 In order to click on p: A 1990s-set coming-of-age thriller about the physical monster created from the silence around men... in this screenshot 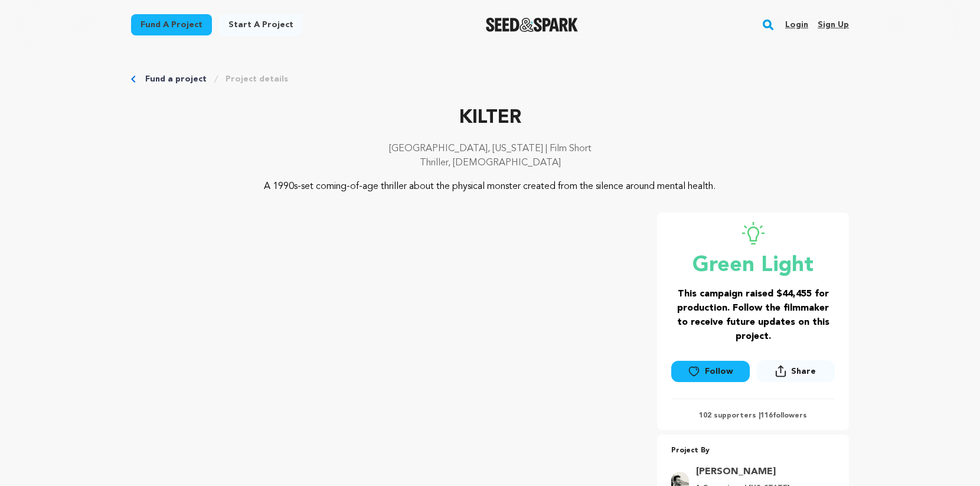, I will do `click(490, 187)`.